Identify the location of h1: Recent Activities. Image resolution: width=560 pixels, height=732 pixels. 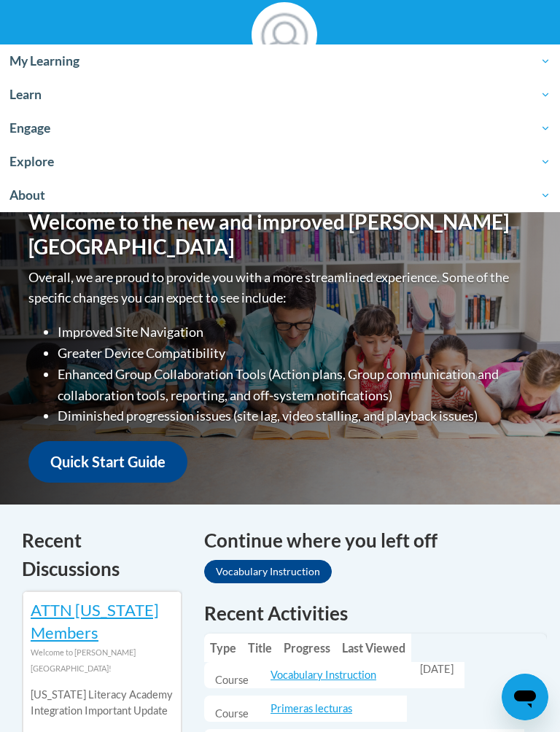
(375, 613).